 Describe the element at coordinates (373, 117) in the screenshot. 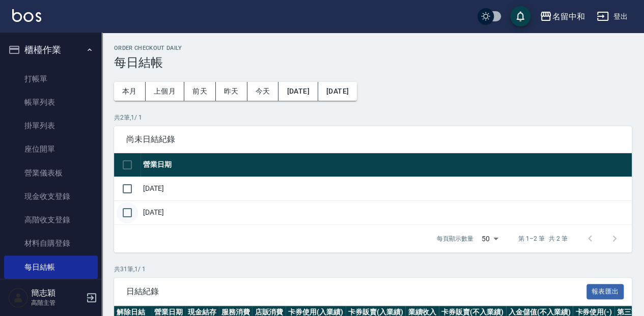

I see `p: 共 2 筆, 1 / 1` at that location.